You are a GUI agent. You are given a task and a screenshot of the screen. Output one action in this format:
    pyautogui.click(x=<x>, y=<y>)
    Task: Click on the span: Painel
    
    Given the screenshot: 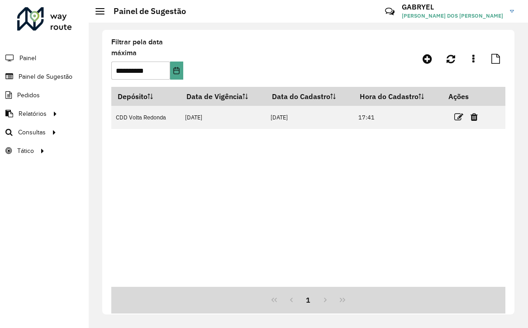 What is the action you would take?
    pyautogui.click(x=28, y=58)
    